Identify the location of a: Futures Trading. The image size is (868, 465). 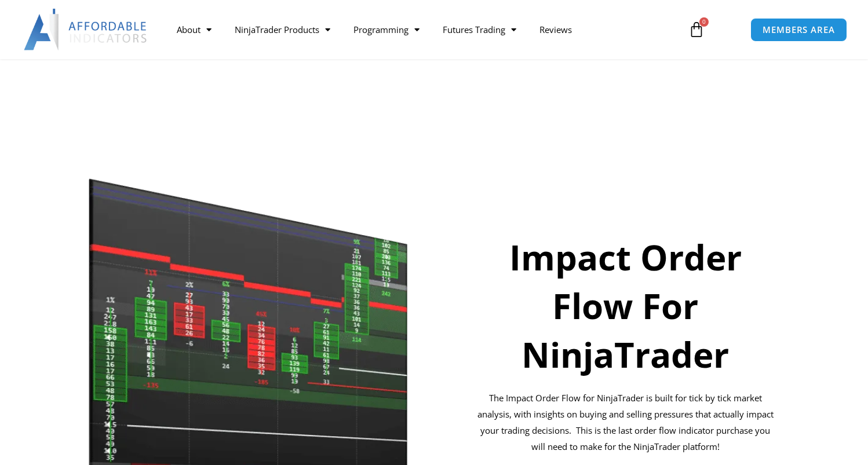
(480, 30).